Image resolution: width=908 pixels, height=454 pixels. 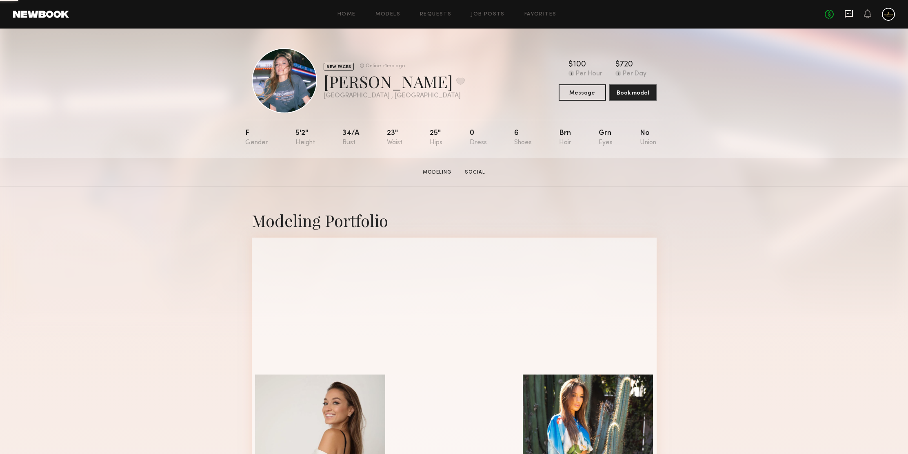 What do you see at coordinates (257, 138) in the screenshot?
I see `div: F` at bounding box center [257, 138].